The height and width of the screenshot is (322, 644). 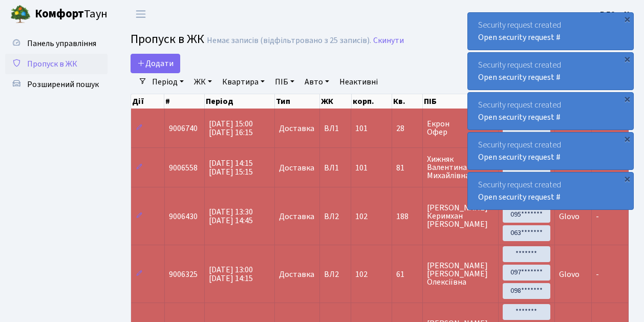 What do you see at coordinates (358, 82) in the screenshot?
I see `a: Неактивні` at bounding box center [358, 82].